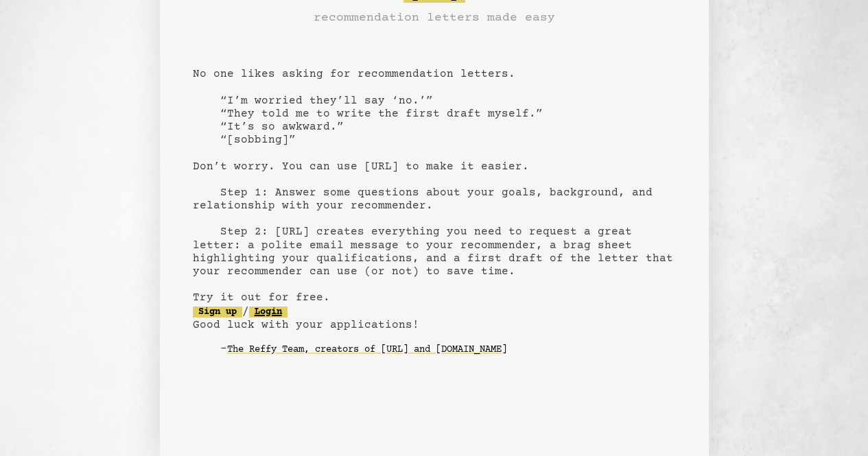  Describe the element at coordinates (434, 18) in the screenshot. I see `h3: recommendation letters made easy` at that location.